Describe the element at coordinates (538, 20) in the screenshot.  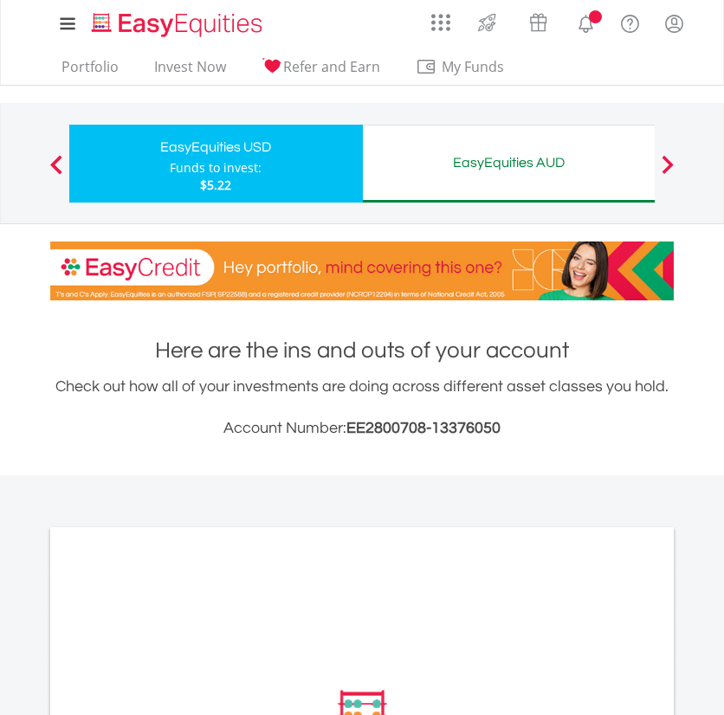
I see `a: Vouchers` at that location.